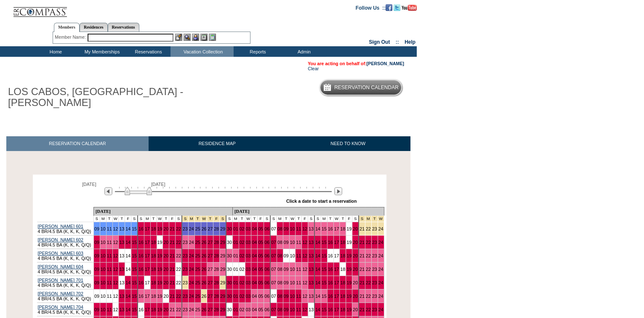  Describe the element at coordinates (67, 27) in the screenshot. I see `a: Members` at that location.